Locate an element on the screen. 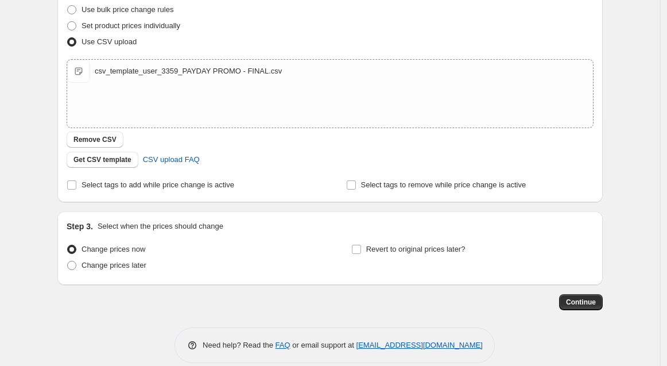 The width and height of the screenshot is (667, 366). span: Select tags to add while price change is active is located at coordinates (158, 184).